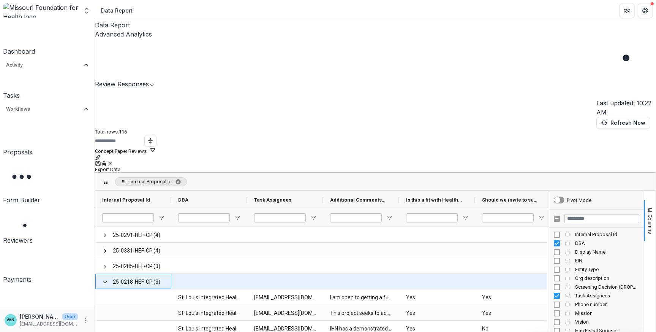  What do you see at coordinates (597, 269) in the screenshot?
I see `div: Entity Type Column` at bounding box center [597, 269].